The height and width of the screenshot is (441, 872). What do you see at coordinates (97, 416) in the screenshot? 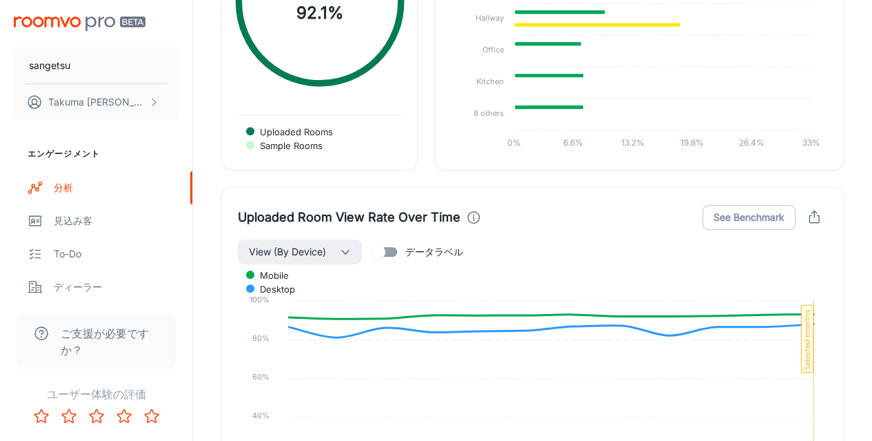
I see `button: Rate 3 star` at bounding box center [97, 416].